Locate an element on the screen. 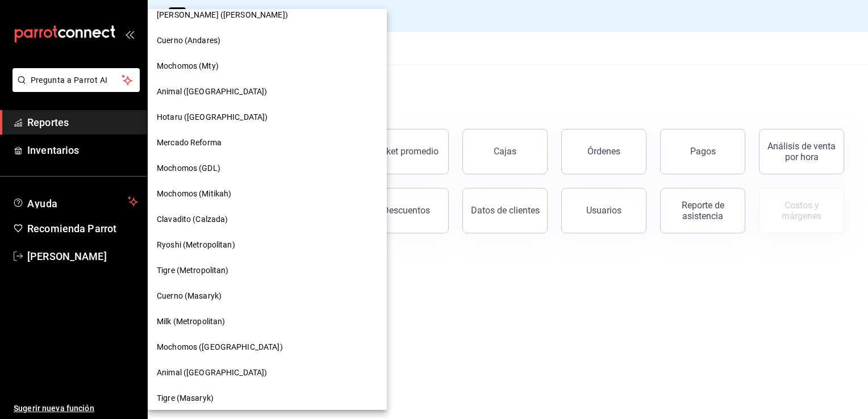 The width and height of the screenshot is (868, 419). div: Cuerno (Masaryk) is located at coordinates (267, 296).